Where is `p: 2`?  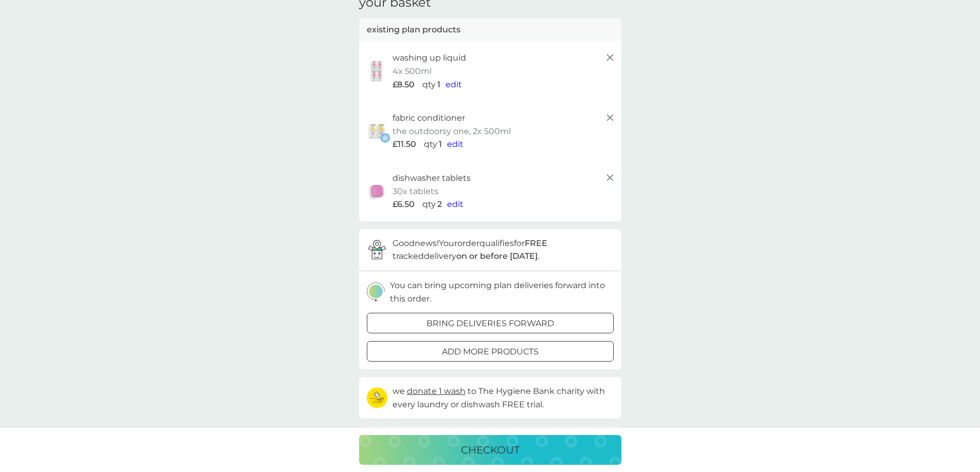
p: 2 is located at coordinates (440, 205).